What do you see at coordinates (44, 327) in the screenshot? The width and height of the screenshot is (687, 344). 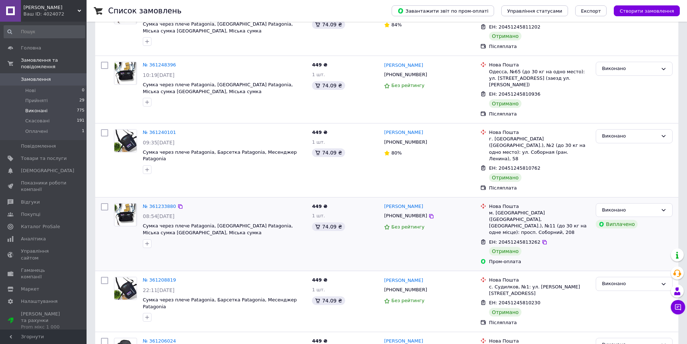 I see `div: Prom мікс 1 000` at bounding box center [44, 327].